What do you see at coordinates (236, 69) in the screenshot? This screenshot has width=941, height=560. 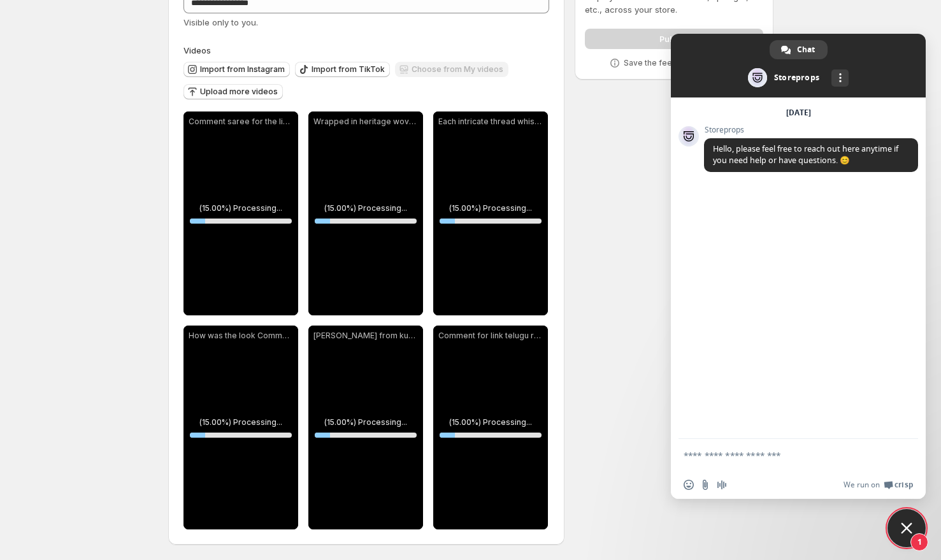 I see `button: Import from Instagram` at bounding box center [236, 69].